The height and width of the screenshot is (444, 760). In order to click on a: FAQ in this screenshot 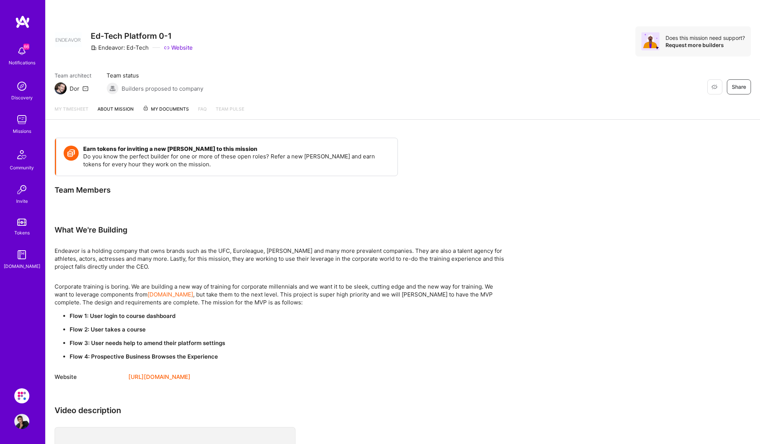, I will do `click(202, 112)`.